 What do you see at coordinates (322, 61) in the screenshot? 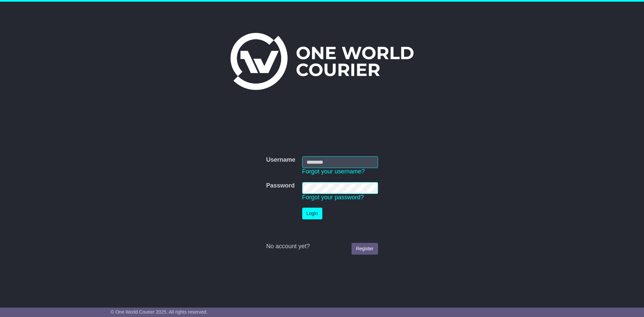
I see `img: One World` at bounding box center [322, 61].